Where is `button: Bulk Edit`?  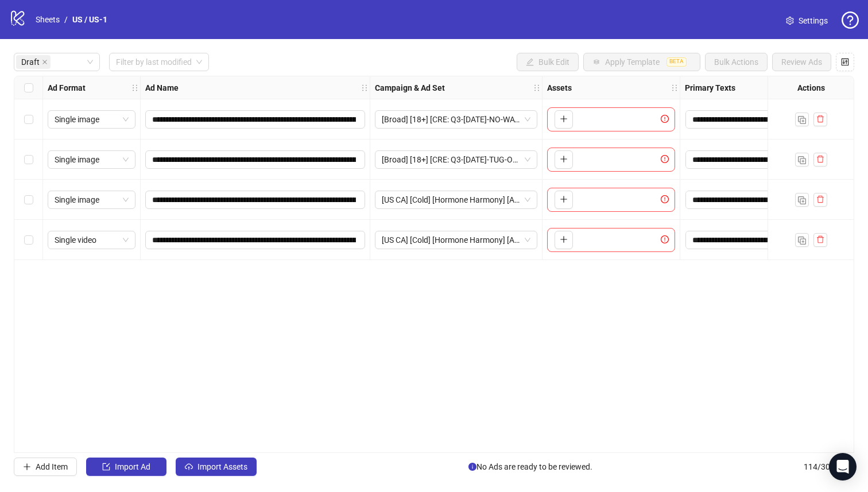 button: Bulk Edit is located at coordinates (548, 62).